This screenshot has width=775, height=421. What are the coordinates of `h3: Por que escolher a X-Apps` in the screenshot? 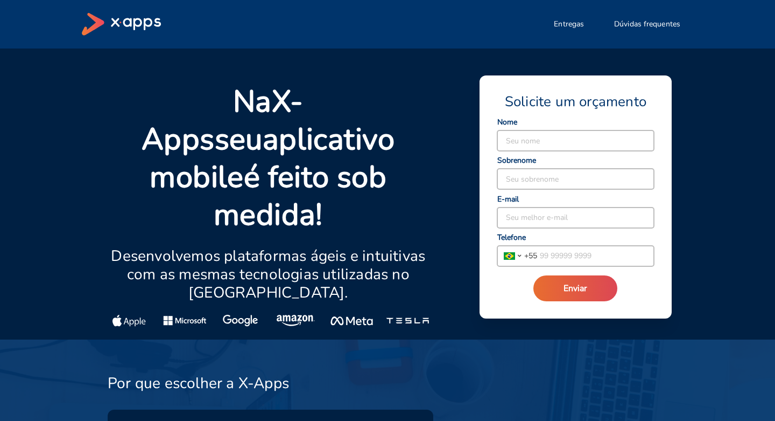 It's located at (198, 383).